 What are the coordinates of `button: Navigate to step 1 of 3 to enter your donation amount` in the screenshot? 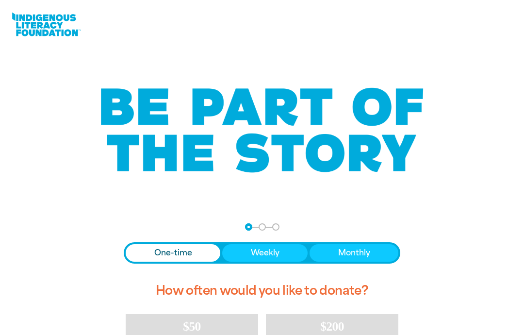 It's located at (248, 226).